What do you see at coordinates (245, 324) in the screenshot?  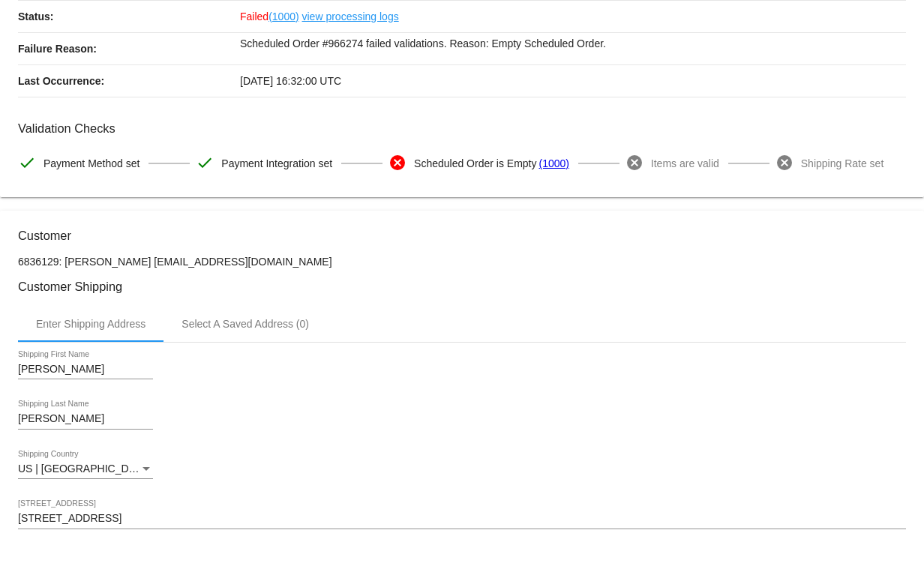 I see `div: Select A Saved Address (0)` at bounding box center [245, 324].